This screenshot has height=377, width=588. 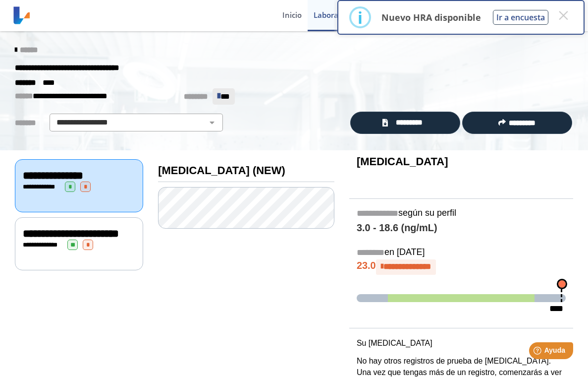 I want to click on h5: según su perfil, so click(x=461, y=213).